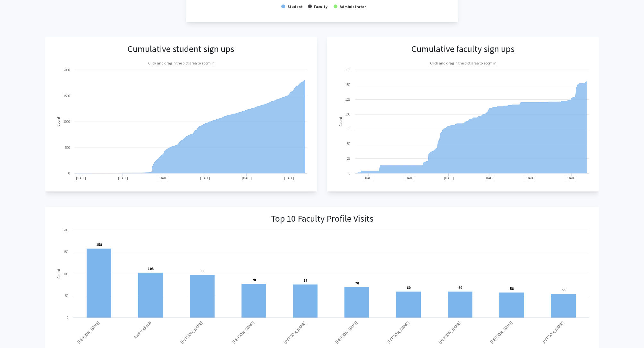  Describe the element at coordinates (321, 6) in the screenshot. I see `text: Faculty` at that location.